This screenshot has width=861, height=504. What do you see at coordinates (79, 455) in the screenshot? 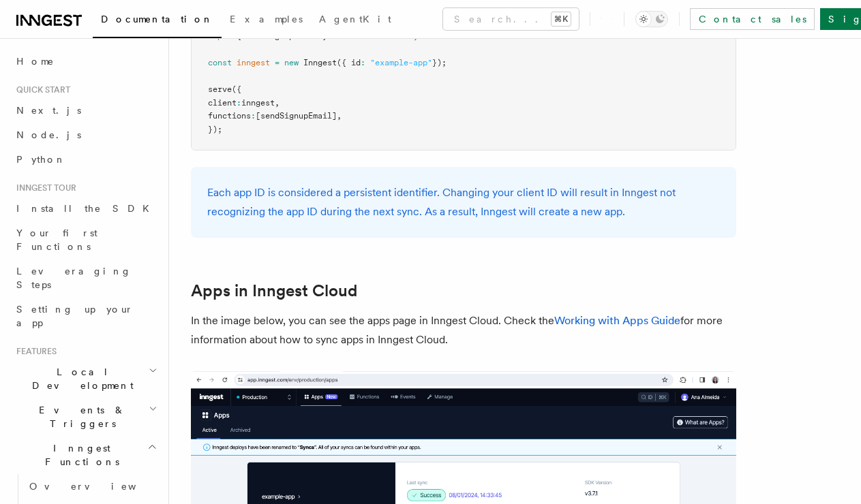
I see `span: Inngest Functions` at bounding box center [79, 455].